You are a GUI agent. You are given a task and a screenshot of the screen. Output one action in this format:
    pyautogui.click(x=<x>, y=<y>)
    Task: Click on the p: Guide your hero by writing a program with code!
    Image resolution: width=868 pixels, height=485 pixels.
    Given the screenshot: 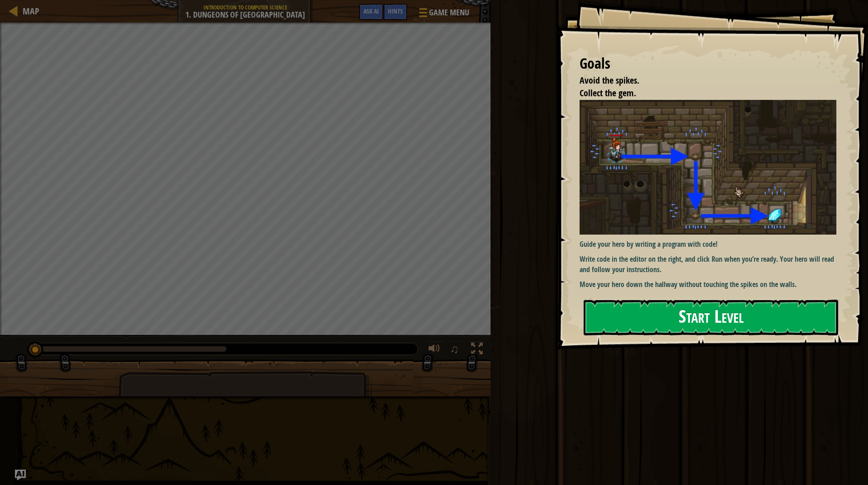 What is the action you would take?
    pyautogui.click(x=711, y=244)
    